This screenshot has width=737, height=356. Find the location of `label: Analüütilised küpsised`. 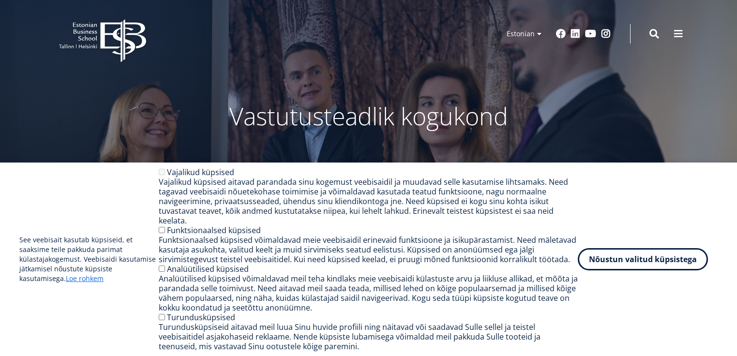

label: Analüütilised küpsised is located at coordinates (208, 269).